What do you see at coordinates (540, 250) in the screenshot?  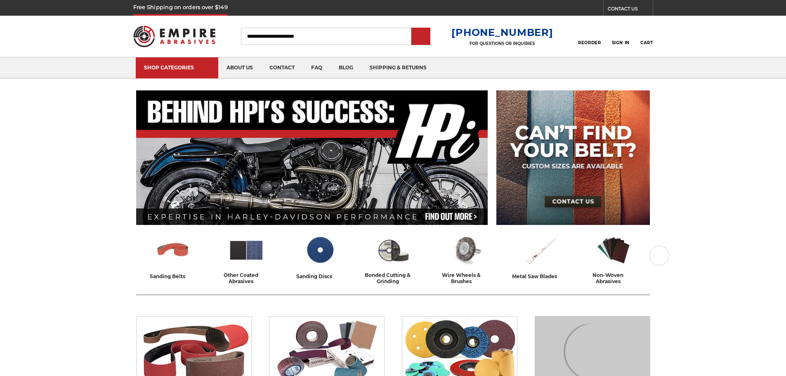 I see `img: Metal Saw Blades` at bounding box center [540, 250].